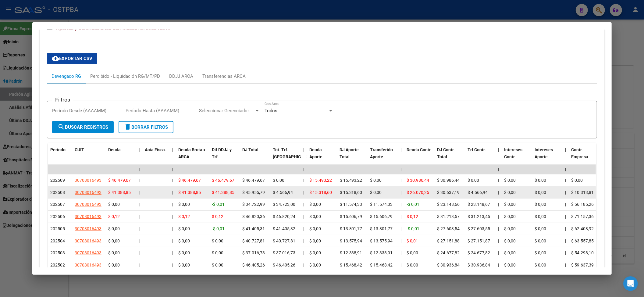 This screenshot has width=644, height=297. What do you see at coordinates (351, 204) in the screenshot?
I see `span: $ 11.574,33` at bounding box center [351, 204].